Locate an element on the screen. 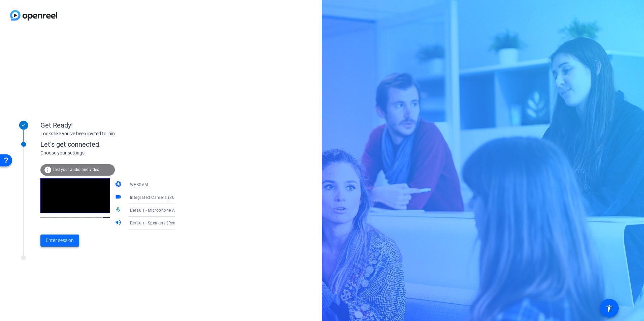 This screenshot has height=321, width=644. span: Test your audio and video is located at coordinates (76, 169).